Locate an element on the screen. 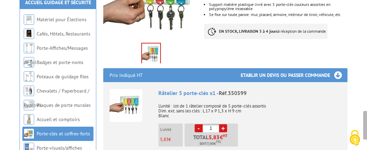  a: Porte-clés et coffres-forts is located at coordinates (63, 134).